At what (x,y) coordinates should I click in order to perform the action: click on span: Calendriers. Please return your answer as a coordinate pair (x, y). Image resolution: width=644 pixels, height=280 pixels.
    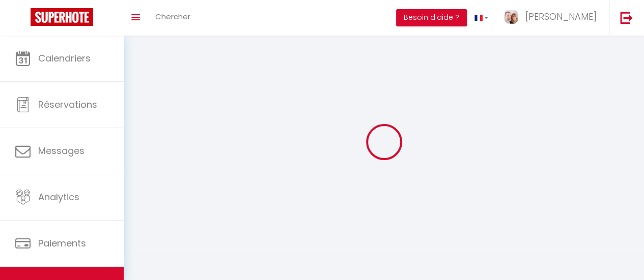
    Looking at the image, I should click on (64, 58).